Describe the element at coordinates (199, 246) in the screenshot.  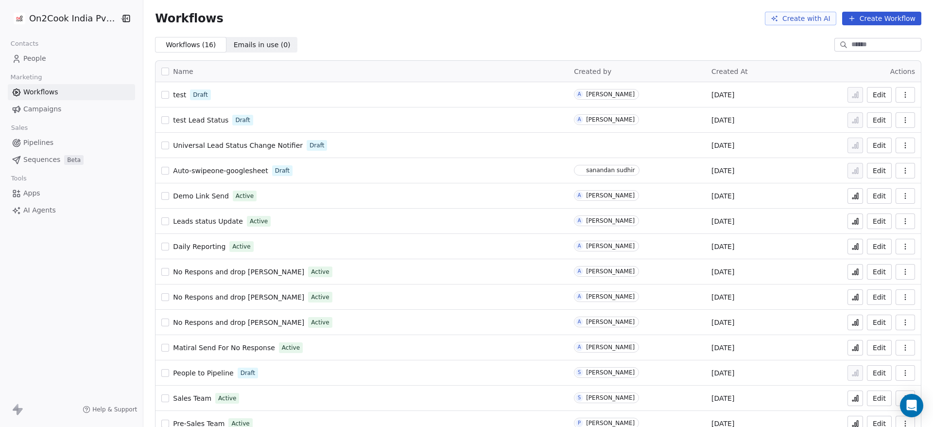
I see `a: Daily Reporting` at that location.